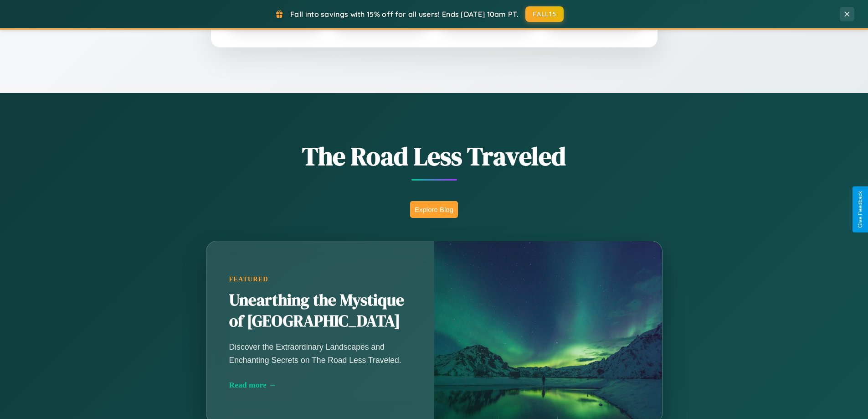 The width and height of the screenshot is (868, 419). I want to click on p: Discover the Extraordinary Landscapes and Enchanting Secrets on The Road Less Traveled., so click(320, 353).